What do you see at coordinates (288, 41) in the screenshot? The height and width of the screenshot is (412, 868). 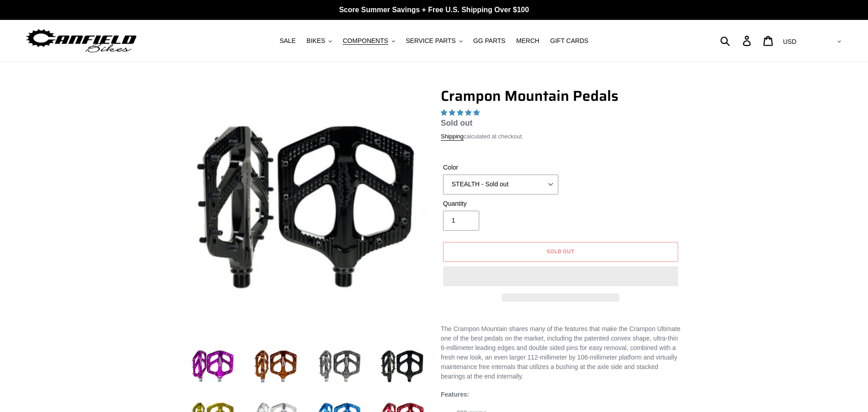 I see `span: SALE` at bounding box center [288, 41].